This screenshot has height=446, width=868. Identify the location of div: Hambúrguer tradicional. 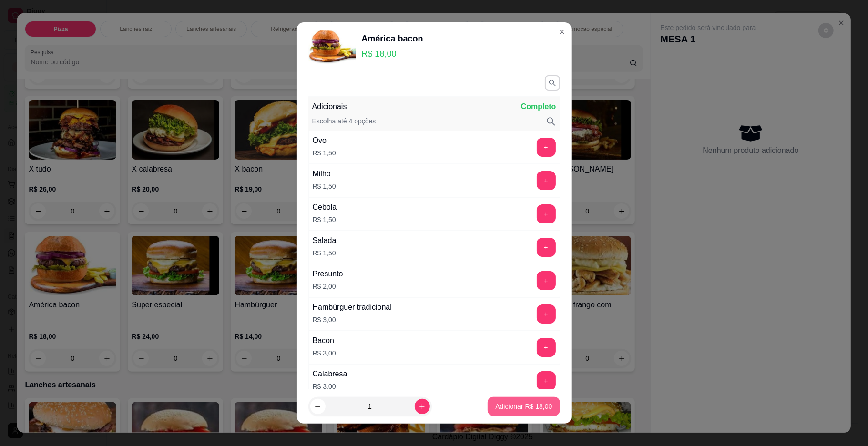
(352, 307).